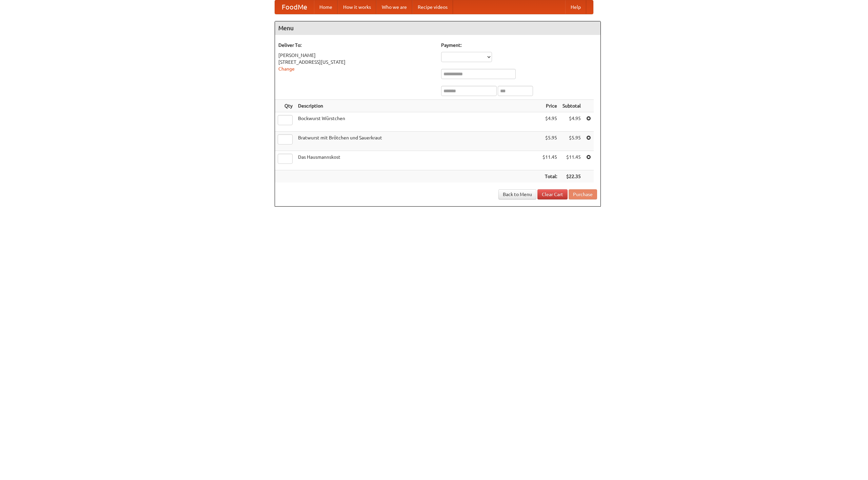  Describe the element at coordinates (356, 46) in the screenshot. I see `h5: Deliver To:` at that location.